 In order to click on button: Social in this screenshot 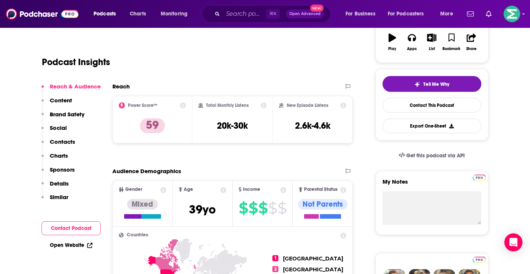, I will do `click(54, 131)`.